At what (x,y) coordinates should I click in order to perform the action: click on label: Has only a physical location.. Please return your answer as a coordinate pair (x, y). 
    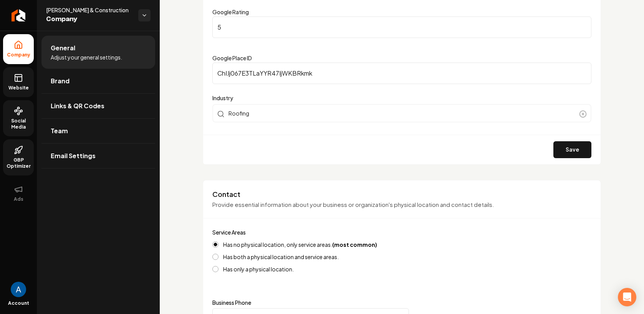
    Looking at the image, I should click on (258, 269).